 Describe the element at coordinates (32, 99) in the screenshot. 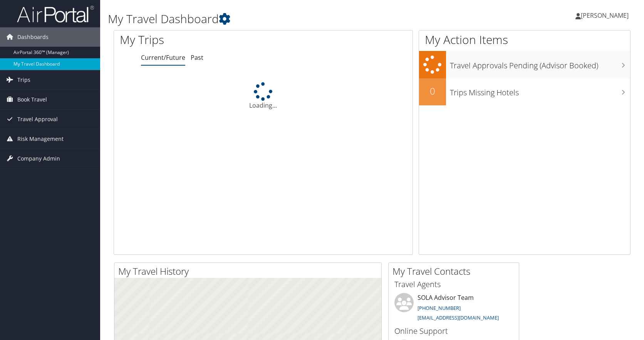

I see `span: Book Travel` at that location.